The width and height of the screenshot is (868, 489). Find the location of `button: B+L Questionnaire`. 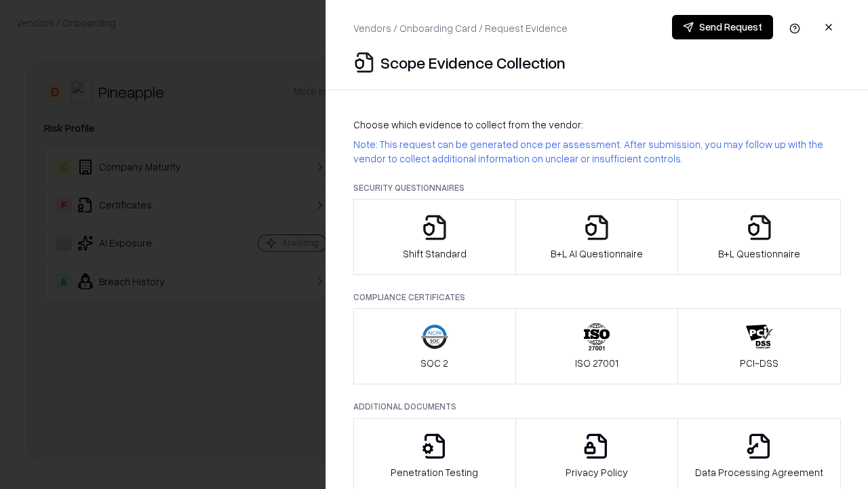

button: B+L Questionnaire is located at coordinates (759, 237).